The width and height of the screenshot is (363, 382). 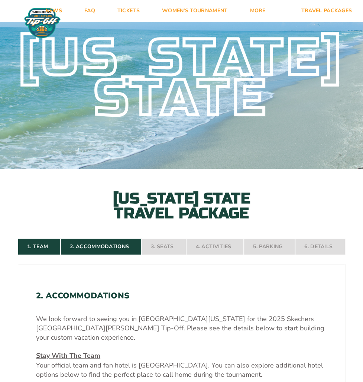 What do you see at coordinates (68, 355) in the screenshot?
I see `u: Stay With The Team` at bounding box center [68, 355].